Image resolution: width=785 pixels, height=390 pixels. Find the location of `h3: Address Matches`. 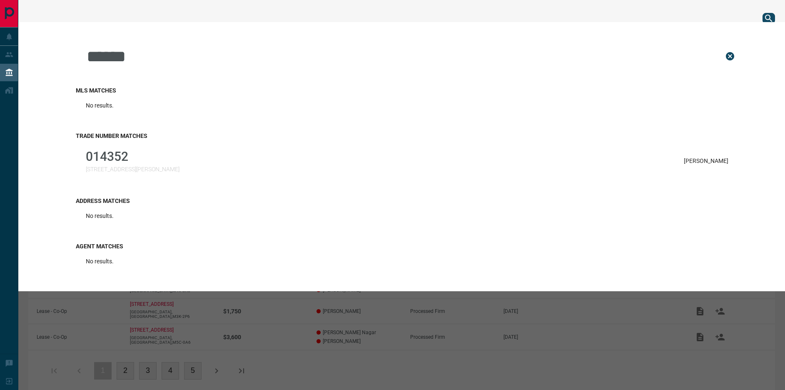

h3: Address Matches is located at coordinates (407, 201).